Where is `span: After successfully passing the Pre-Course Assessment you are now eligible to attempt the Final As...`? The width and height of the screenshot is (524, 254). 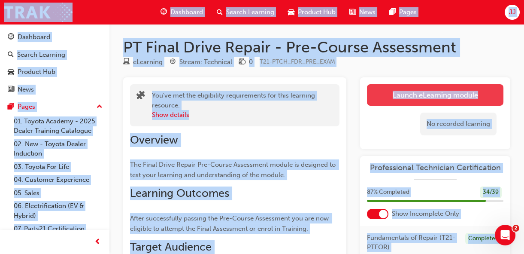
span: After successfully passing the Pre-Course Assessment you are now eligible to attempt the Final As... is located at coordinates (230, 223).